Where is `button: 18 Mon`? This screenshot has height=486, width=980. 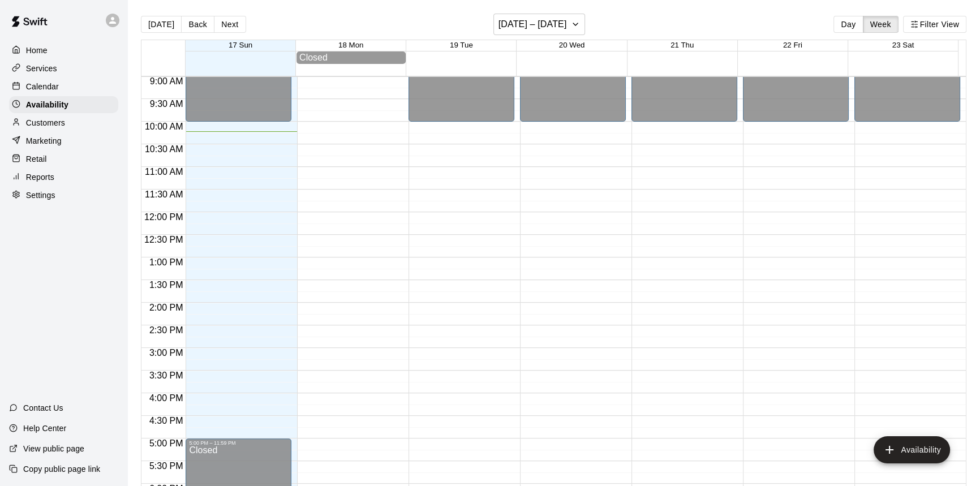
button: 18 Mon is located at coordinates (351, 44).